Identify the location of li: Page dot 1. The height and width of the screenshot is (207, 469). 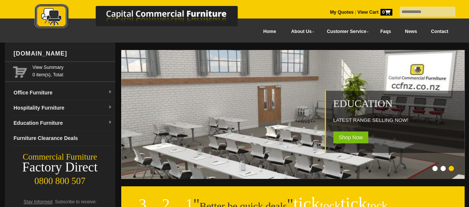
(435, 169).